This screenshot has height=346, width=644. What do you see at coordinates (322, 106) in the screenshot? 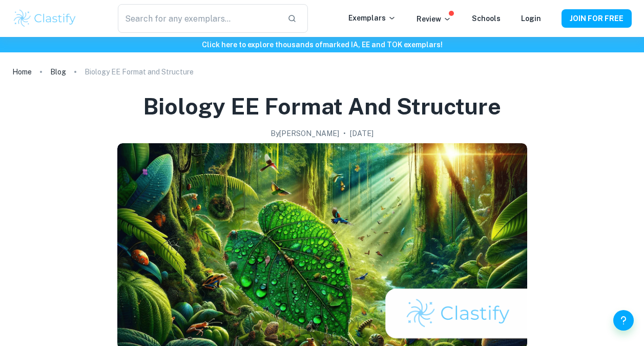
I see `h1: Biology EE Format and Structure` at bounding box center [322, 106].